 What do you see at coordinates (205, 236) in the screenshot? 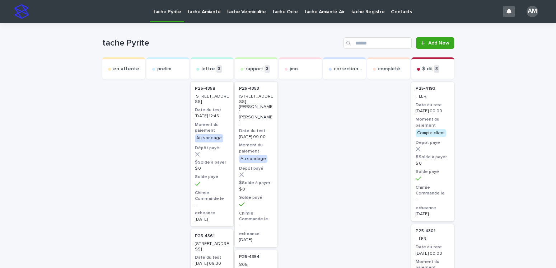
I see `p: P25-4361` at bounding box center [205, 236].